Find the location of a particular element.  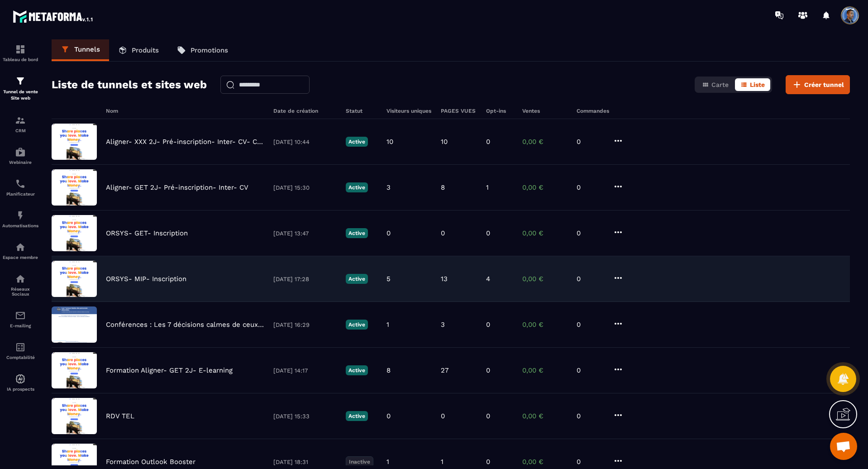

p: Réseaux Sociaux is located at coordinates (20, 291).